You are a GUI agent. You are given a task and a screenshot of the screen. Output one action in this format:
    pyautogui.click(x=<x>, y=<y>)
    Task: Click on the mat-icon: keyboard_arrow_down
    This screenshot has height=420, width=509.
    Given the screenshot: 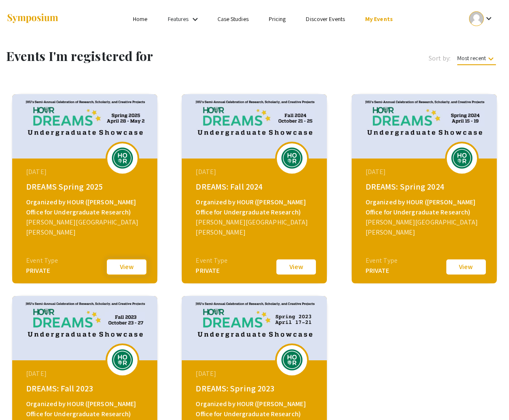 What is the action you would take?
    pyautogui.click(x=491, y=59)
    